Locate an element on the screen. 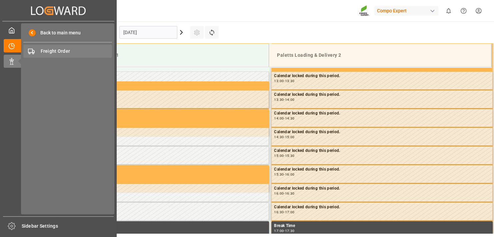 This screenshot has width=494, height=237. a: Timeslot Management is located at coordinates (58, 45).